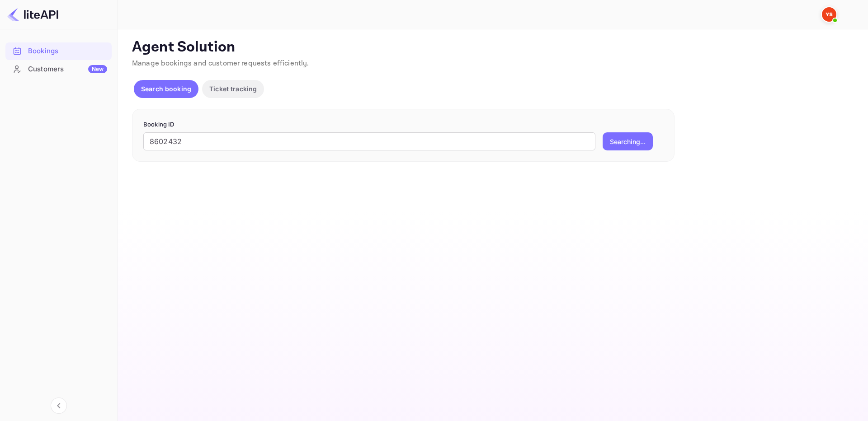 The image size is (868, 421). Describe the element at coordinates (233, 89) in the screenshot. I see `p: Ticket tracking` at that location.